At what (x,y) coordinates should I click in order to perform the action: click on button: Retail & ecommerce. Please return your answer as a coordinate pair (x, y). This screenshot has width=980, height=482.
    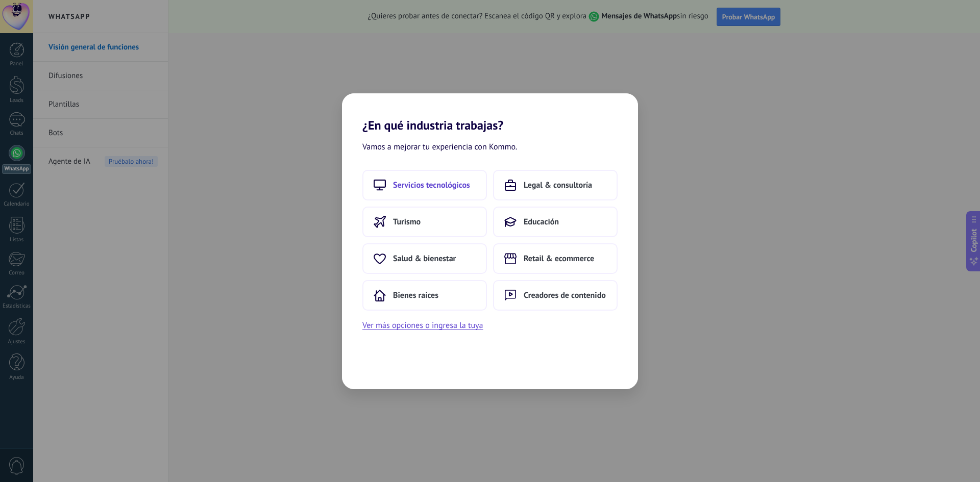
    Looking at the image, I should click on (555, 259).